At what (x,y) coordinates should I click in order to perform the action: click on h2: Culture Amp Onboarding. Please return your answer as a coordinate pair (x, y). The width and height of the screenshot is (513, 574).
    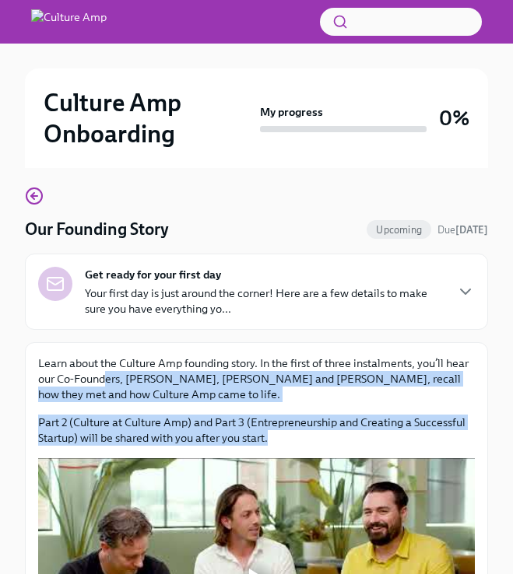
    Looking at the image, I should click on (149, 118).